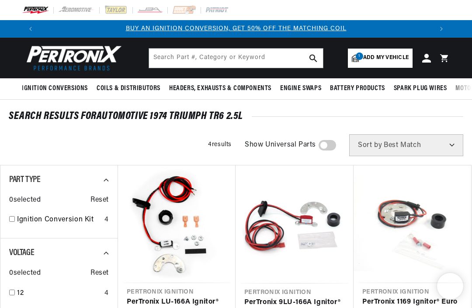 The height and width of the screenshot is (308, 472). I want to click on summary: Battery Products, so click(358, 88).